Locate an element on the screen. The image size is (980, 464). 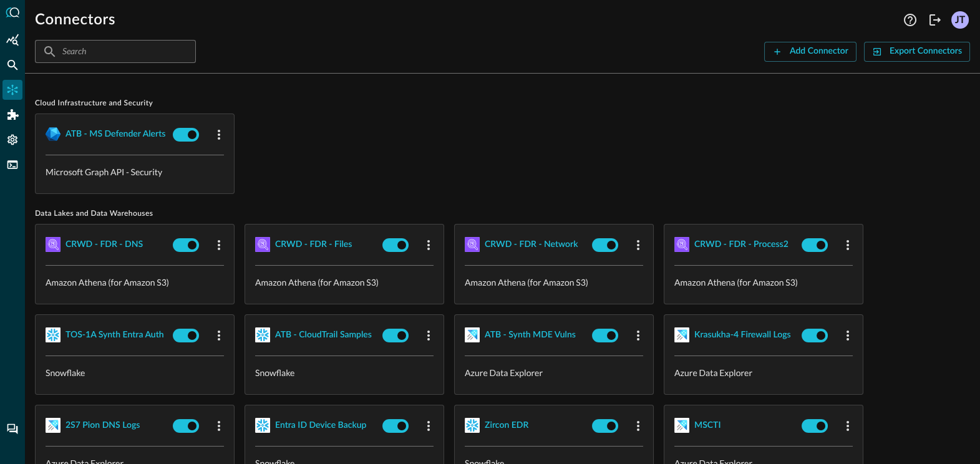
div: MSCTI is located at coordinates (708, 426).